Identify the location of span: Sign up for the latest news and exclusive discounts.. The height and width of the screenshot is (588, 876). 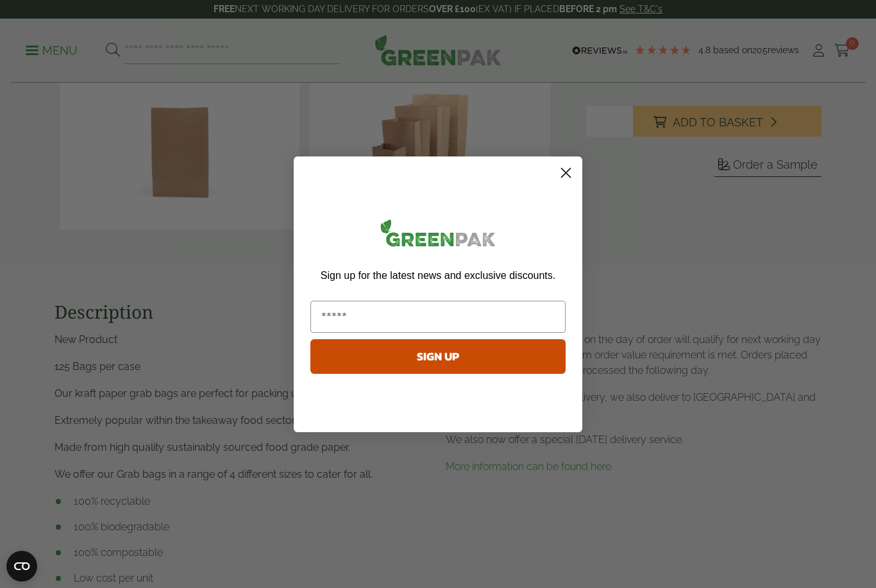
(438, 275).